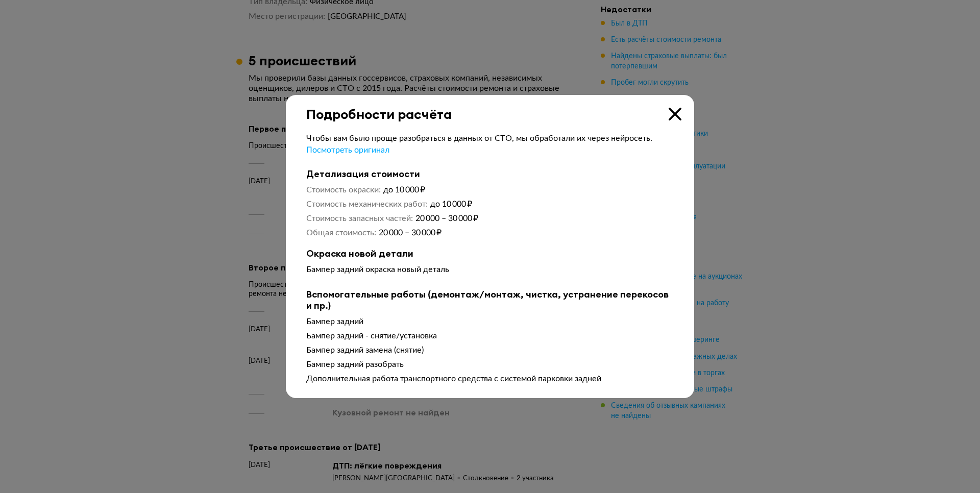 This screenshot has height=493, width=980. Describe the element at coordinates (359, 219) in the screenshot. I see `dt: Стоимость запасных частей` at that location.